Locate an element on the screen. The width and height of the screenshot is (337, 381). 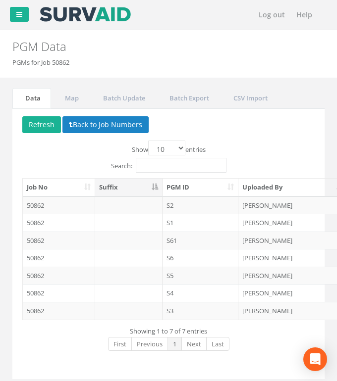
a: Data is located at coordinates (32, 98).